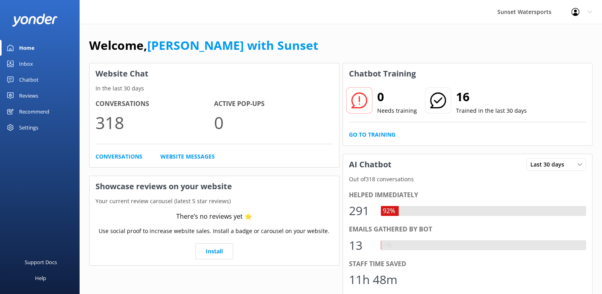 The image size is (602, 294). Describe the element at coordinates (155, 122) in the screenshot. I see `p: 318` at that location.